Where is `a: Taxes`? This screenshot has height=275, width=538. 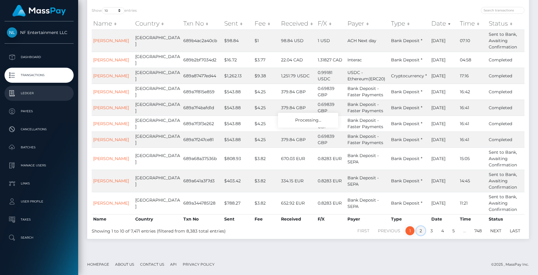 a: Taxes is located at coordinates (39, 219).